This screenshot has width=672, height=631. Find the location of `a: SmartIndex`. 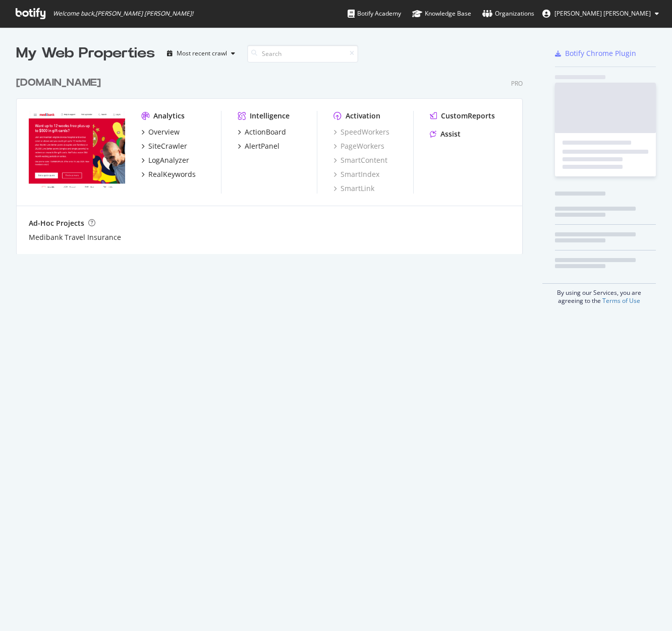

a: SmartIndex is located at coordinates (356, 174).